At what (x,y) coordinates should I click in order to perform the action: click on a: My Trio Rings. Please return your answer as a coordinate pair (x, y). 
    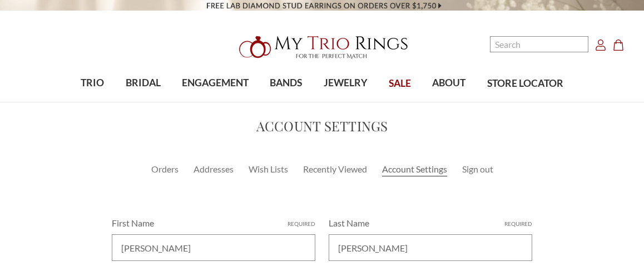
    Looking at the image, I should click on (322, 47).